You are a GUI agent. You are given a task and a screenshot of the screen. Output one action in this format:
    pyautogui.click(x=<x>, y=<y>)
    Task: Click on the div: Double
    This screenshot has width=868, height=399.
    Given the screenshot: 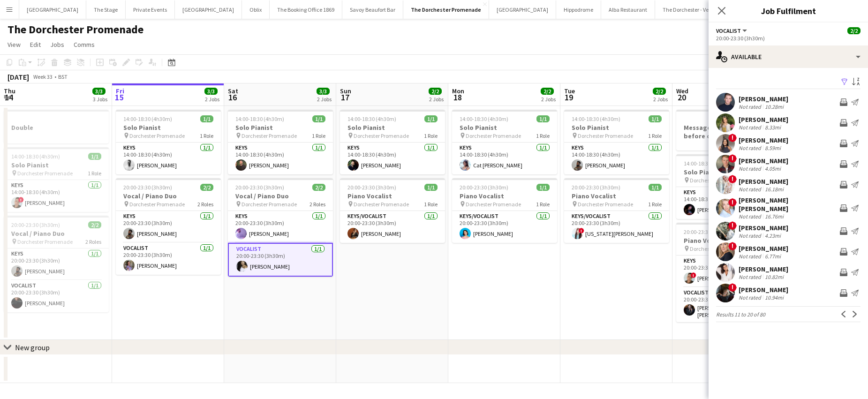 What is the action you would take?
    pyautogui.click(x=56, y=126)
    